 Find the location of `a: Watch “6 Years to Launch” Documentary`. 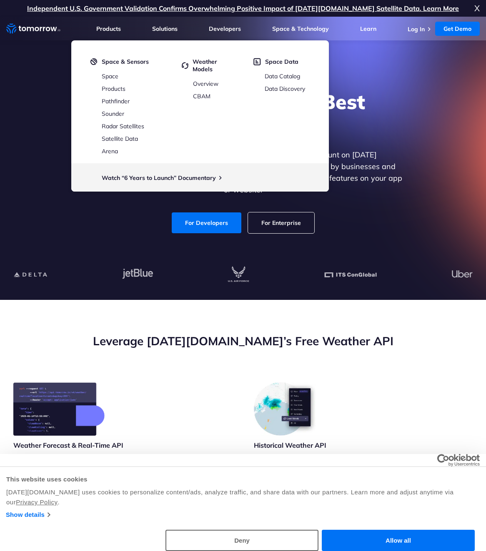

a: Watch “6 Years to Launch” Documentary is located at coordinates (159, 178).